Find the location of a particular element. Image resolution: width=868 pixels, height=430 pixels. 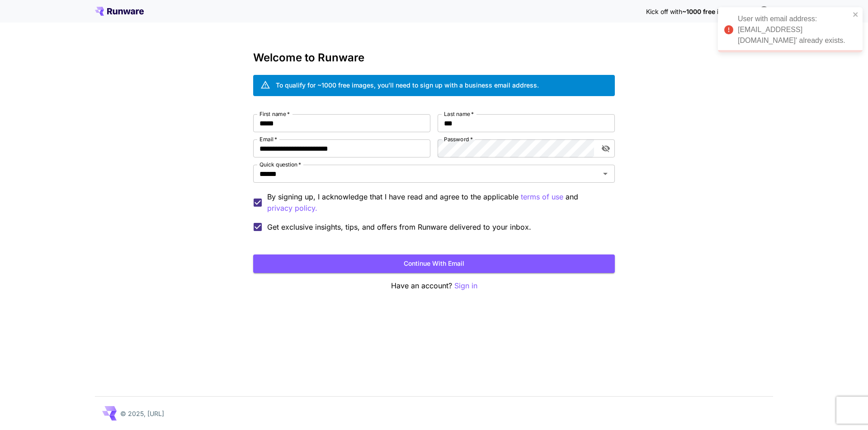

label: First name is located at coordinates (274, 114).